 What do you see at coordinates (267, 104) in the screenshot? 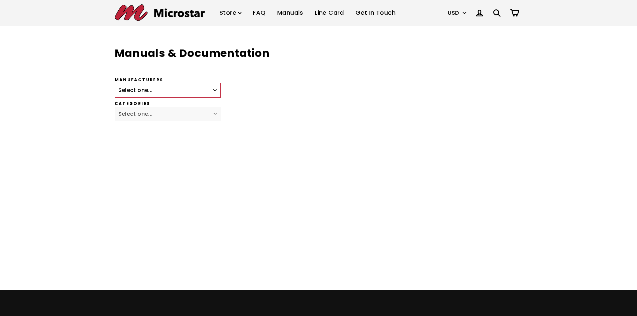
I see `label: Categories` at bounding box center [267, 104].